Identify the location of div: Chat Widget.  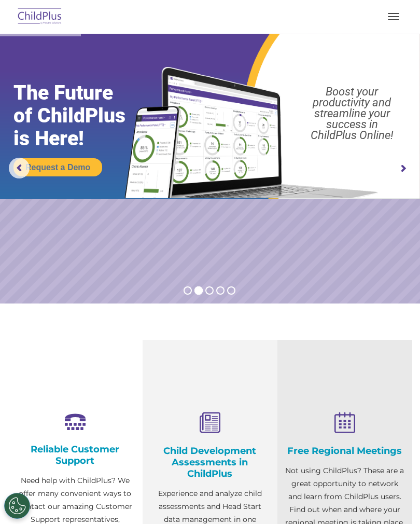
(332, 468).